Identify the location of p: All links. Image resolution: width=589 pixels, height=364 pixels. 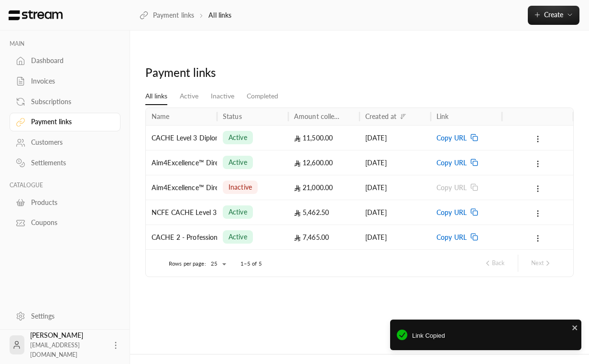
(220, 15).